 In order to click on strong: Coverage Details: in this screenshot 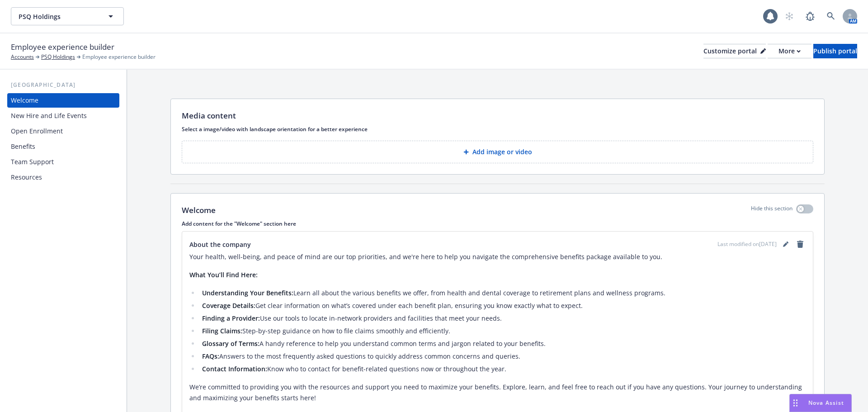, I will do `click(228, 305)`.